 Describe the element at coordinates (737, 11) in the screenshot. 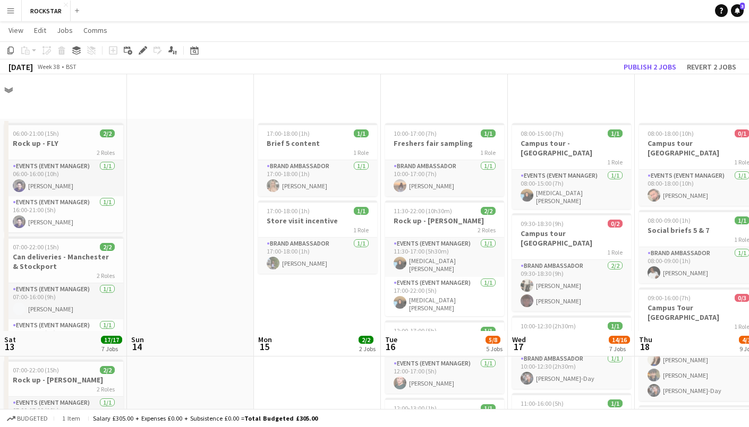

I see `a: 3` at that location.